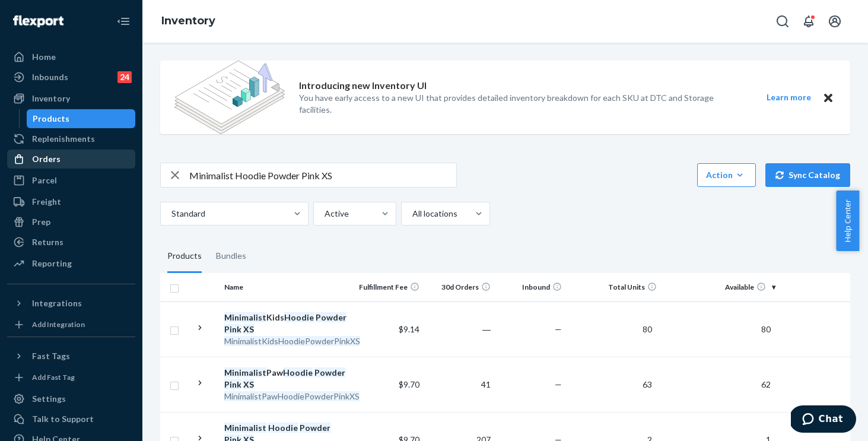 The height and width of the screenshot is (441, 868). What do you see at coordinates (44, 57) in the screenshot?
I see `div: Home` at bounding box center [44, 57].